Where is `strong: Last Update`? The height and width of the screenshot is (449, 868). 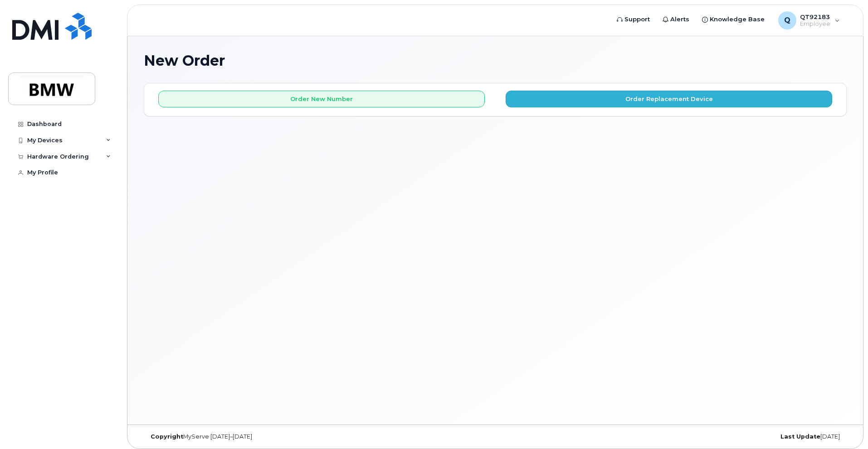 strong: Last Update is located at coordinates (800, 437).